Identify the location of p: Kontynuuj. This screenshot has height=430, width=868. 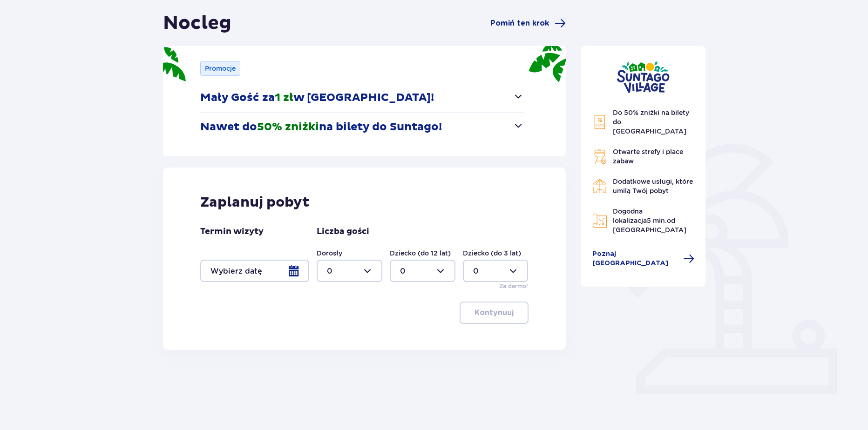
(494, 313).